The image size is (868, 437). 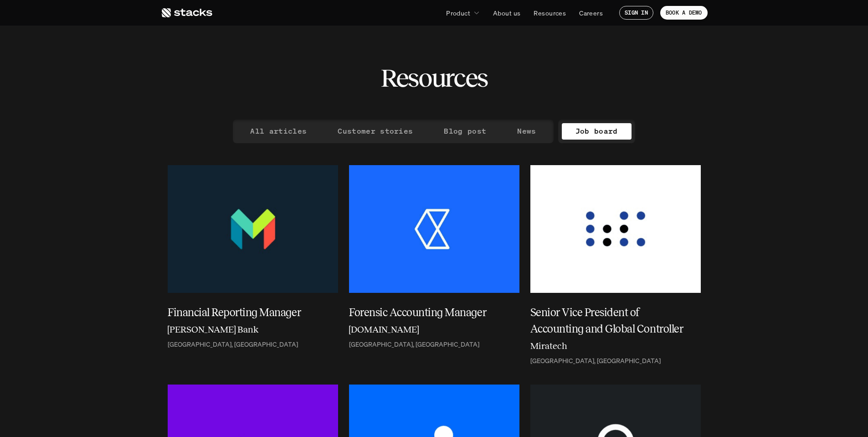 What do you see at coordinates (434, 313) in the screenshot?
I see `a: Forensic Accounting Manager` at bounding box center [434, 313].